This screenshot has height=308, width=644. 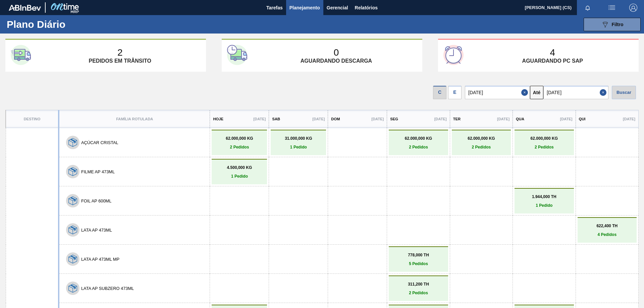 What do you see at coordinates (418, 255) in the screenshot?
I see `p: 778,000 TH` at bounding box center [418, 255].